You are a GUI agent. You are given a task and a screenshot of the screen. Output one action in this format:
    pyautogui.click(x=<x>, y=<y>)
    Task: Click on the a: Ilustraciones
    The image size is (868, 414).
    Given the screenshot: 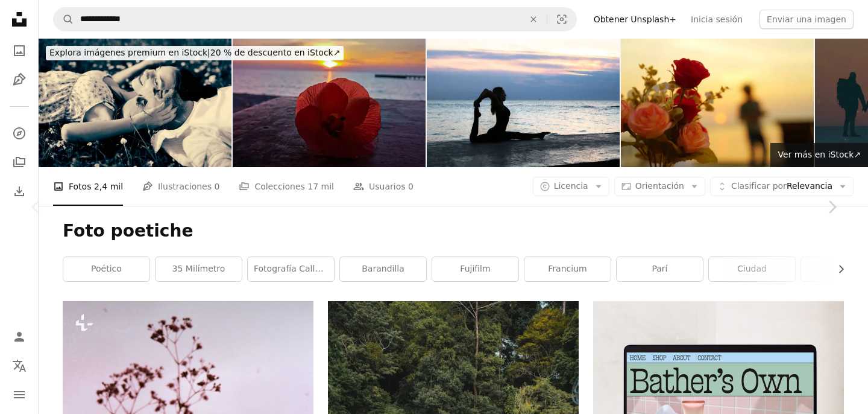 What is the action you would take?
    pyautogui.click(x=19, y=79)
    